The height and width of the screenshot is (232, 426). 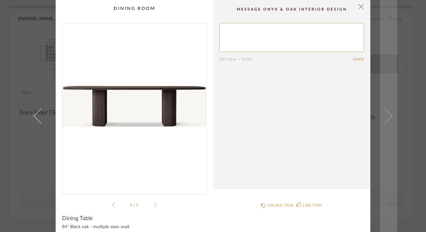 I want to click on div: 84" Black oak - multiple sizes avail, so click(x=134, y=227).